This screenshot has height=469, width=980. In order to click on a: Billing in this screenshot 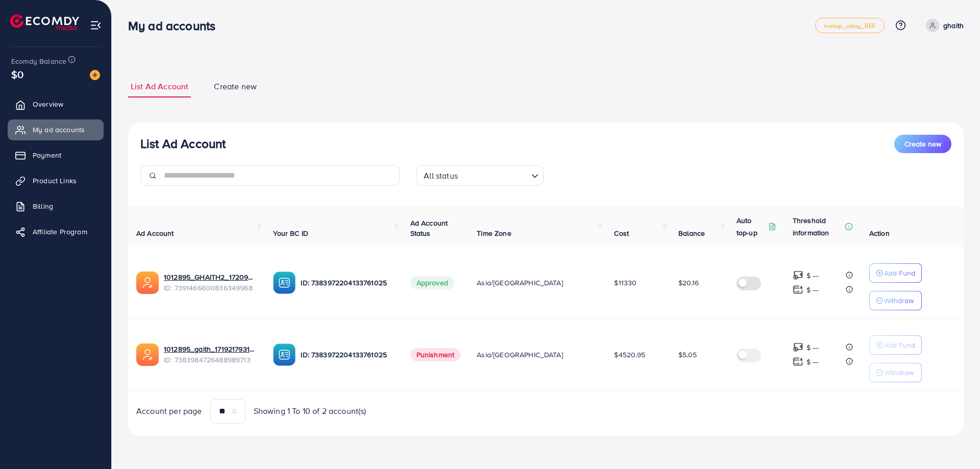, I will do `click(55, 206)`.